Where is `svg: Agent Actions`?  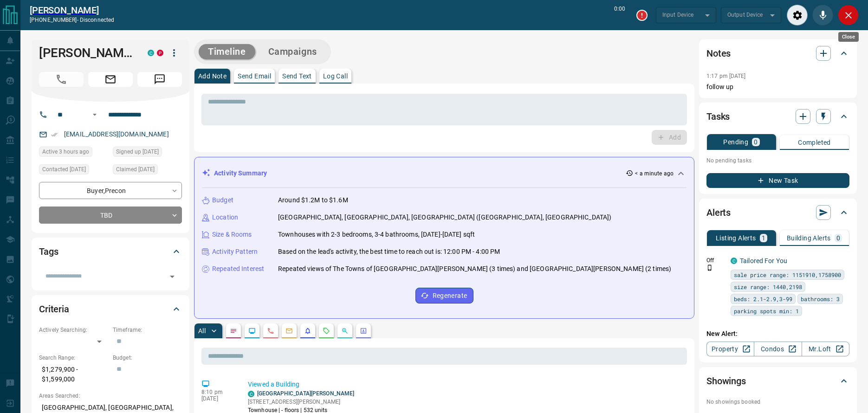
svg: Agent Actions is located at coordinates (363, 331).